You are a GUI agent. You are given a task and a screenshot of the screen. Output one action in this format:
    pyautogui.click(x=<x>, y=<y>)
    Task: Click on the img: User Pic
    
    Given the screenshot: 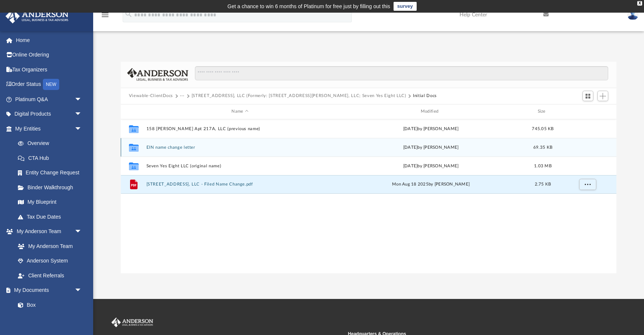 What is the action you would take?
    pyautogui.click(x=633, y=14)
    